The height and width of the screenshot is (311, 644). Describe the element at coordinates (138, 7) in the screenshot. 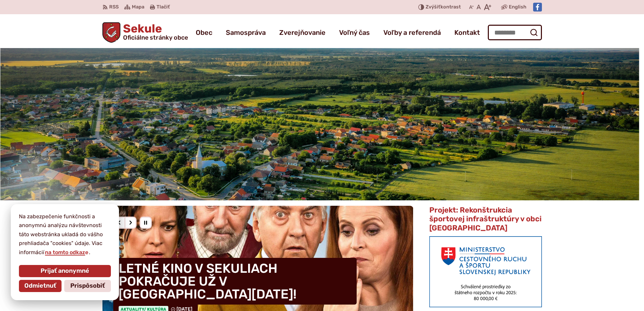

I see `span: Mapa` at that location.